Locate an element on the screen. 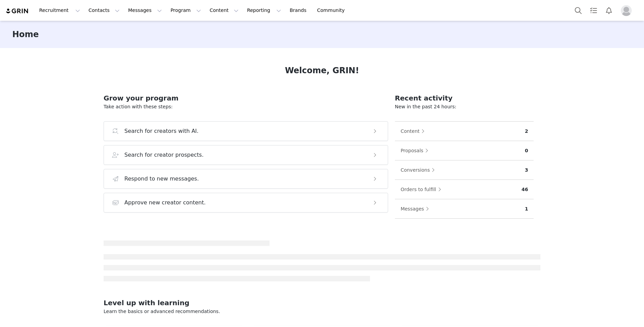 The width and height of the screenshot is (644, 327). p: Take action with these steps: is located at coordinates (246, 107).